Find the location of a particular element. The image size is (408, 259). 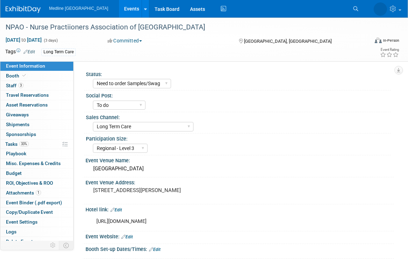

span: Budget is located at coordinates (14, 173).